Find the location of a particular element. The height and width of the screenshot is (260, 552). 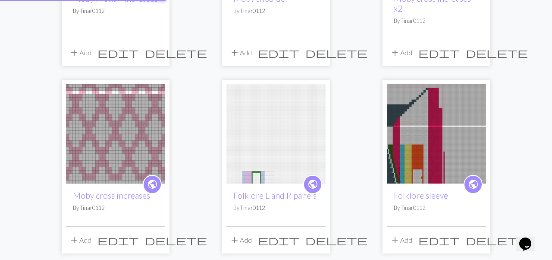

img: Moby cross increases is located at coordinates (116, 134).